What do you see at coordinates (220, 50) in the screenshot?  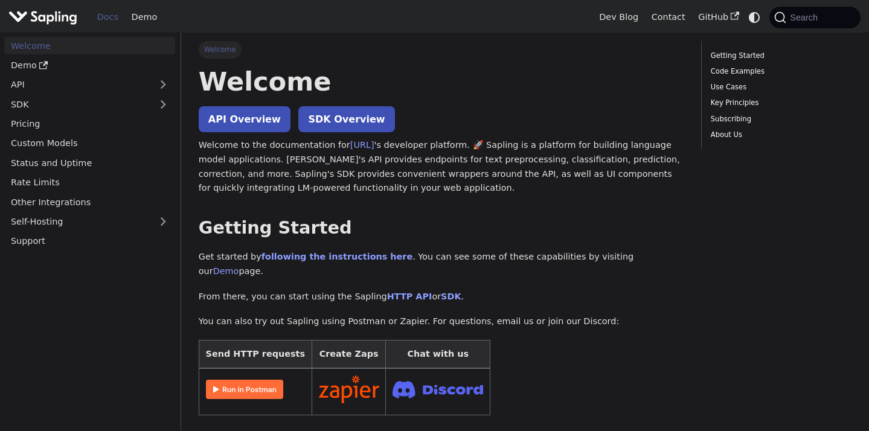 I see `span: Welcome` at bounding box center [220, 50].